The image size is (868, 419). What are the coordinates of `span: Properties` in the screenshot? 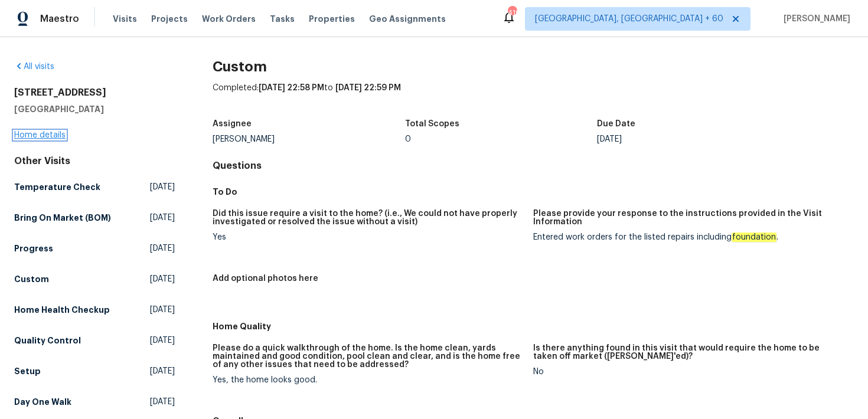 It's located at (332, 19).